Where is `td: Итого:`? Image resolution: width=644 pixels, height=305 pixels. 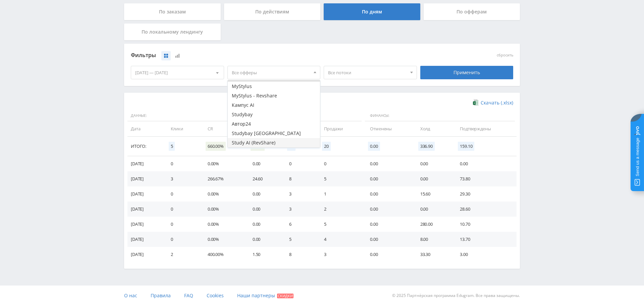
td: Итого: is located at coordinates (145, 146).